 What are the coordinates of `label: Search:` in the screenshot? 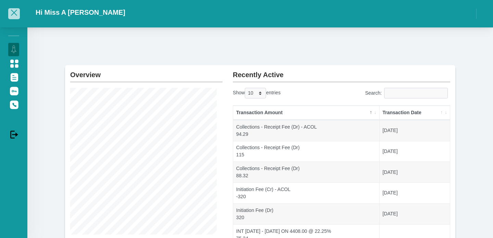 It's located at (408, 93).